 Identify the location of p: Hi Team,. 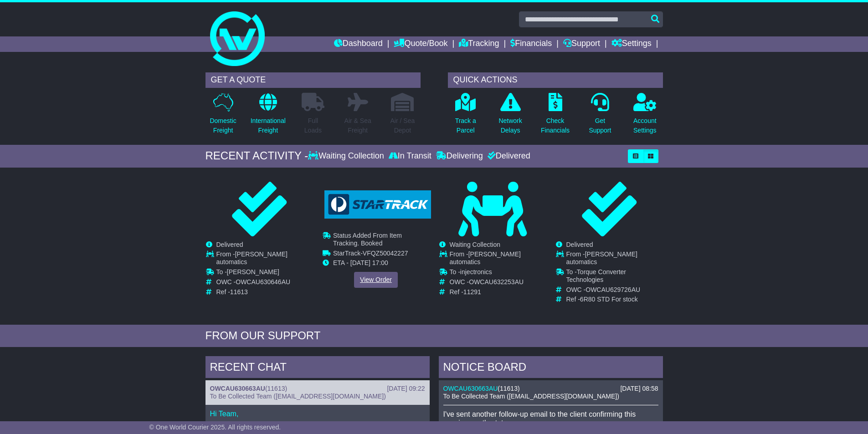
(318, 413).